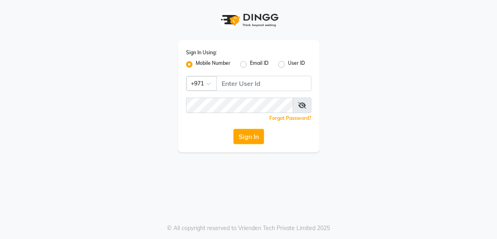 This screenshot has width=497, height=239. What do you see at coordinates (213, 64) in the screenshot?
I see `label: Mobile Number` at bounding box center [213, 64].